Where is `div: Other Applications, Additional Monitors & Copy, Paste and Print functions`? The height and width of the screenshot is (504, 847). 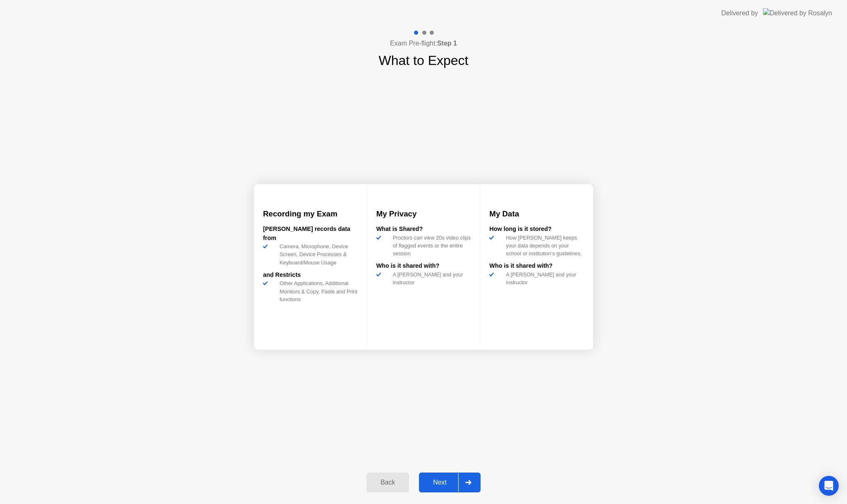
div: Other Applications, Additional Monitors & Copy, Paste and Print functions is located at coordinates (317, 291).